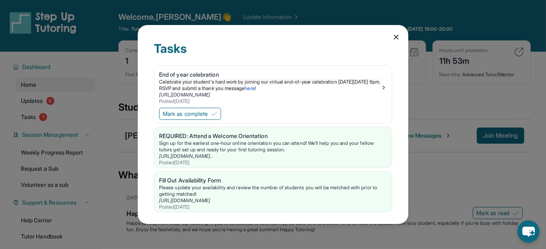 The image size is (546, 249). I want to click on img: Mark as complete, so click(214, 114).